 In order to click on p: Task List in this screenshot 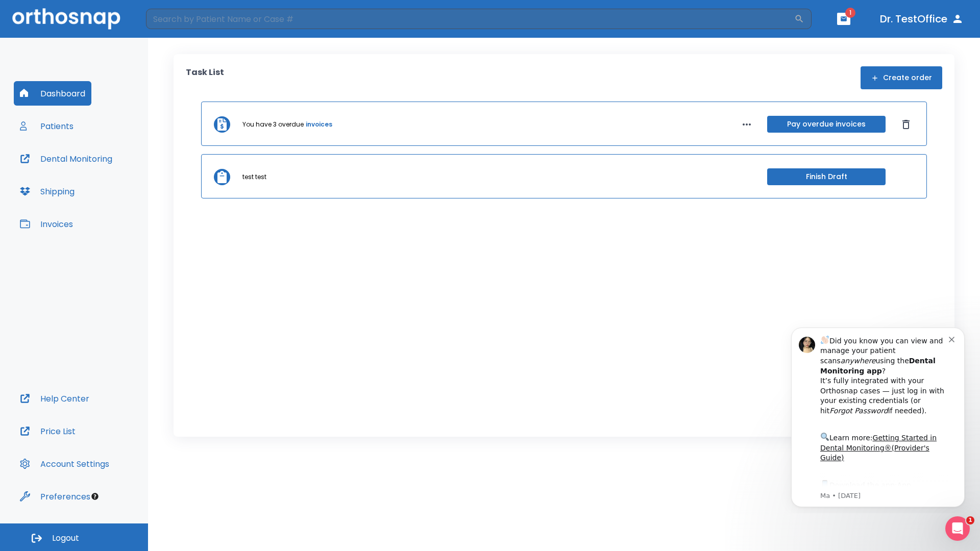, I will do `click(205, 78)`.